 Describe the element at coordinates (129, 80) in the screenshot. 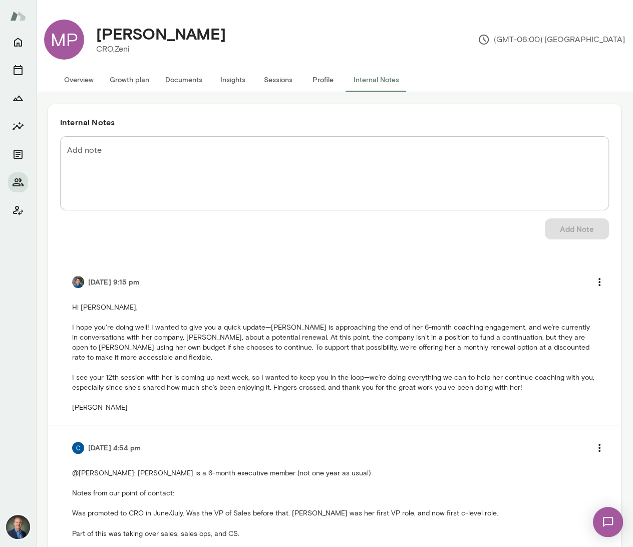

I see `button: Growth plan` at that location.